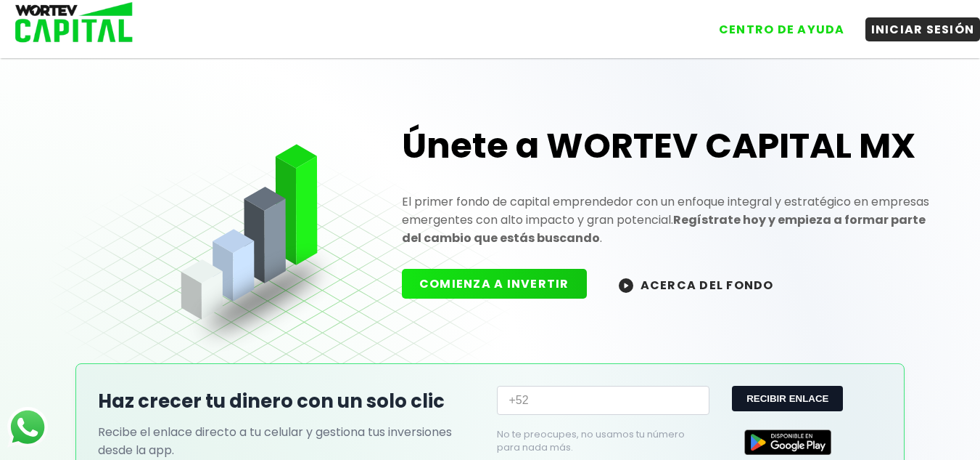 This screenshot has height=460, width=980. What do you see at coordinates (290, 401) in the screenshot?
I see `h2: Haz crecer tu dinero con un solo clic` at bounding box center [290, 401].